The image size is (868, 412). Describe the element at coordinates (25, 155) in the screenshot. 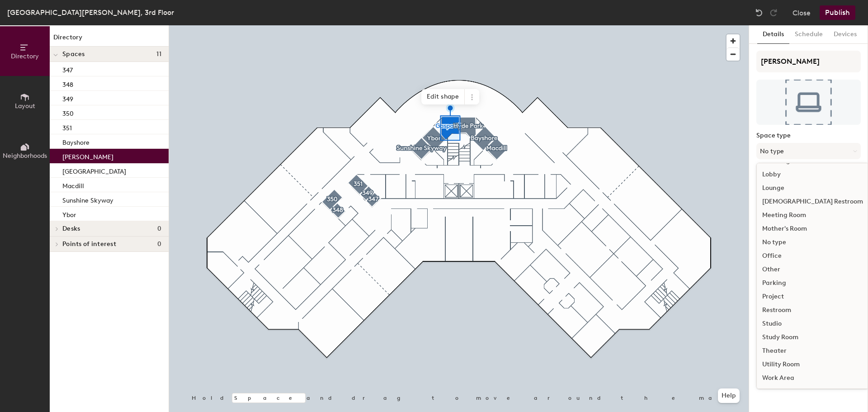

I see `span: Neighborhoods` at that location.